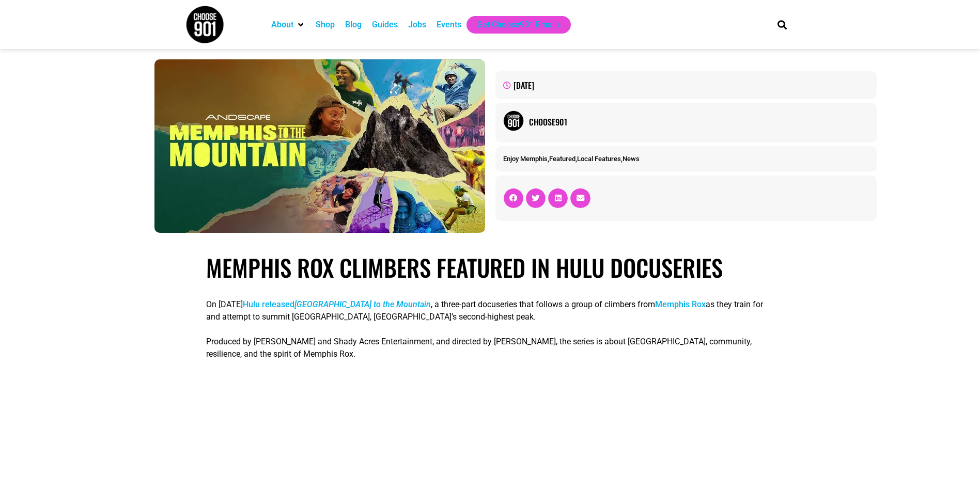 The width and height of the screenshot is (980, 477). I want to click on a: About, so click(282, 25).